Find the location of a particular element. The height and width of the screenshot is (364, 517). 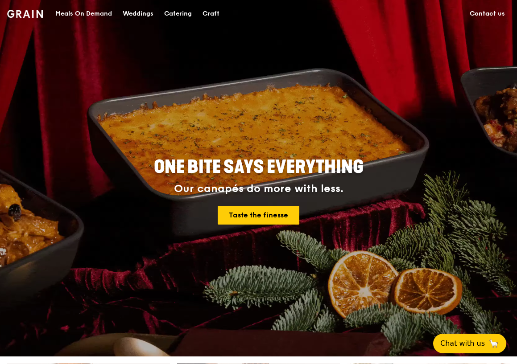

div: Weddings is located at coordinates (138, 14).